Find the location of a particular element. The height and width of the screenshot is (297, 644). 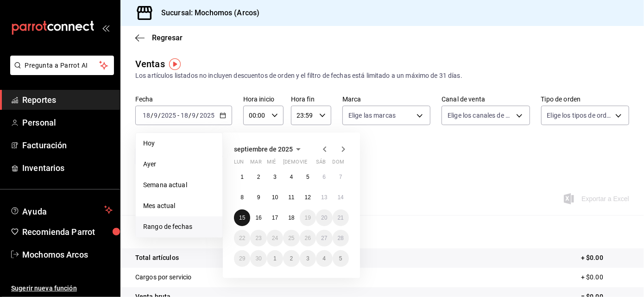

button: 1 de septiembre de 2025 is located at coordinates (242, 177).